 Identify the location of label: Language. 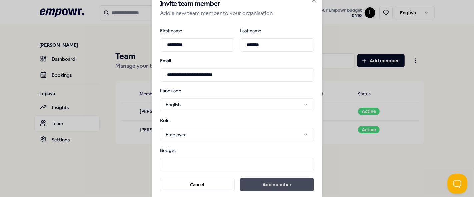
(177, 90).